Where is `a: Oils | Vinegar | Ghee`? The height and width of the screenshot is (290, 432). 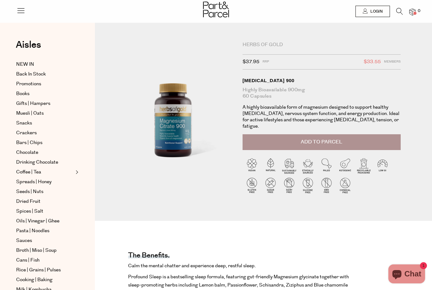 a: Oils | Vinegar | Ghee is located at coordinates (45, 221).